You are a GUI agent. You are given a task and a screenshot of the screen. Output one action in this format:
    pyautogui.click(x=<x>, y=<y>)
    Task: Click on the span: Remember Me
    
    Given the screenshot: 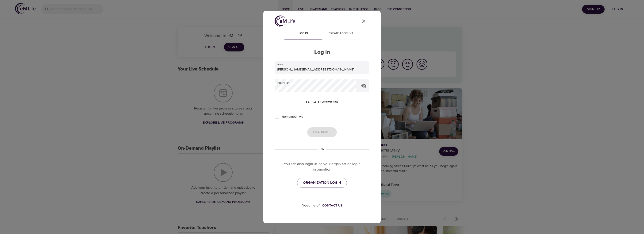 What is the action you would take?
    pyautogui.click(x=292, y=117)
    